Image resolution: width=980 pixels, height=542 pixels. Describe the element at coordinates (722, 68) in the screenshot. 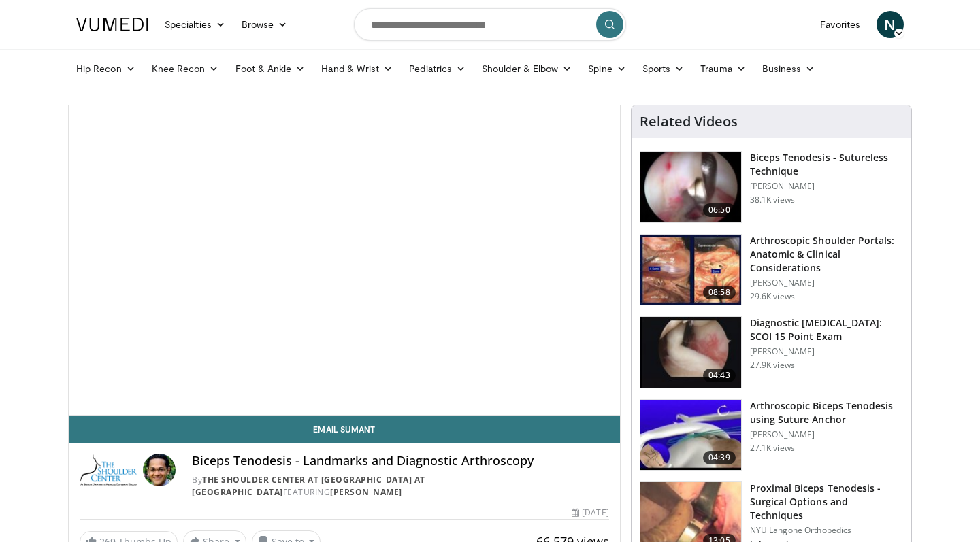

I see `a: Trauma` at that location.